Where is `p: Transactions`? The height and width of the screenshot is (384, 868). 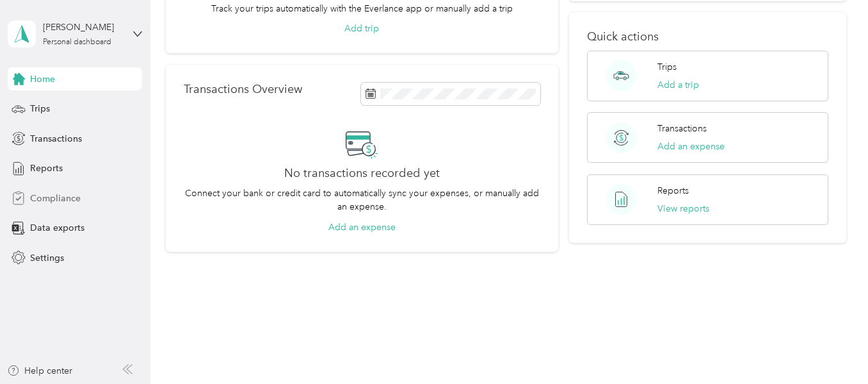
p: Transactions is located at coordinates (682, 128).